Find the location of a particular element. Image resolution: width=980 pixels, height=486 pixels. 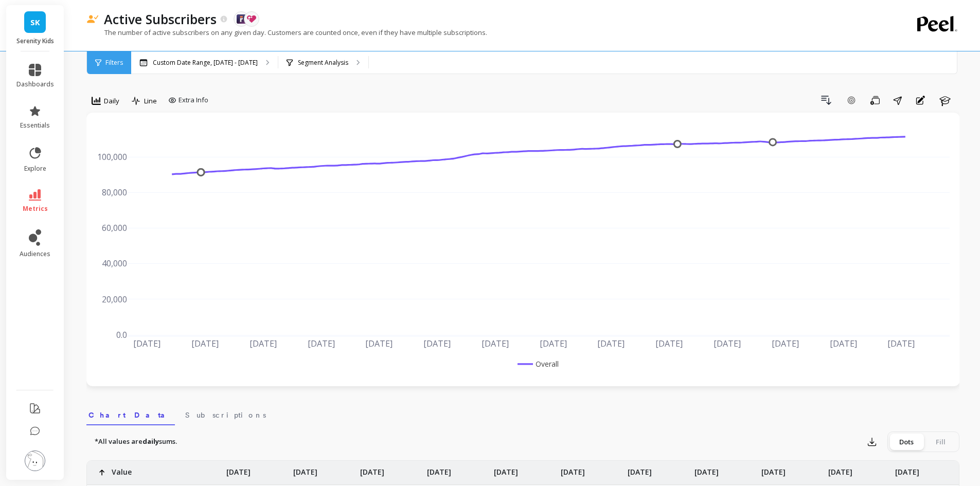

strong: daily is located at coordinates (151, 441).